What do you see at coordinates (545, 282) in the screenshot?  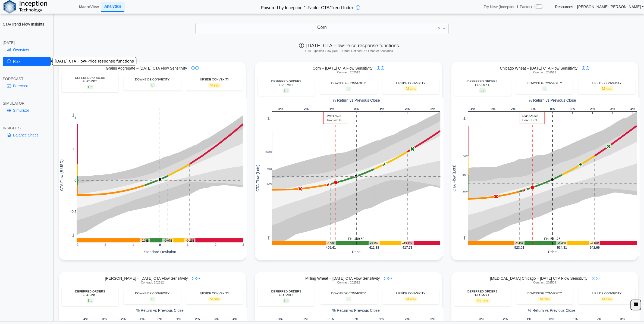 I see `span: Contract: 202509` at bounding box center [545, 282].